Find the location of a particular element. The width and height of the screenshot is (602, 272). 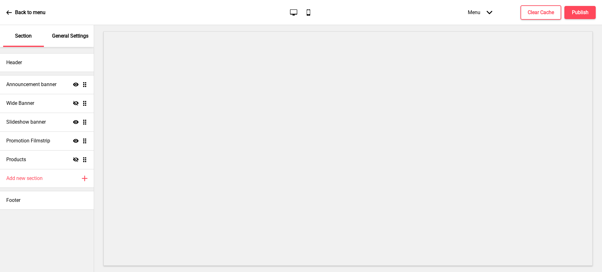

h4: Products is located at coordinates (16, 160).